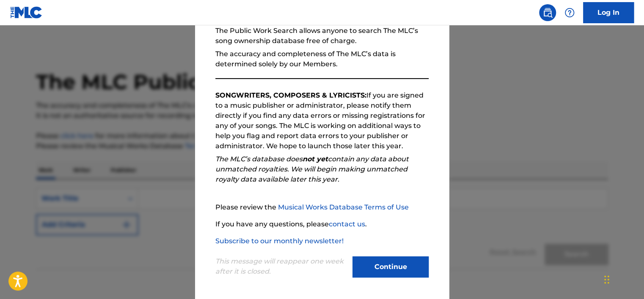 The width and height of the screenshot is (644, 299). Describe the element at coordinates (279, 241) in the screenshot. I see `a: Subscribe to our monthly newsletter!` at that location.